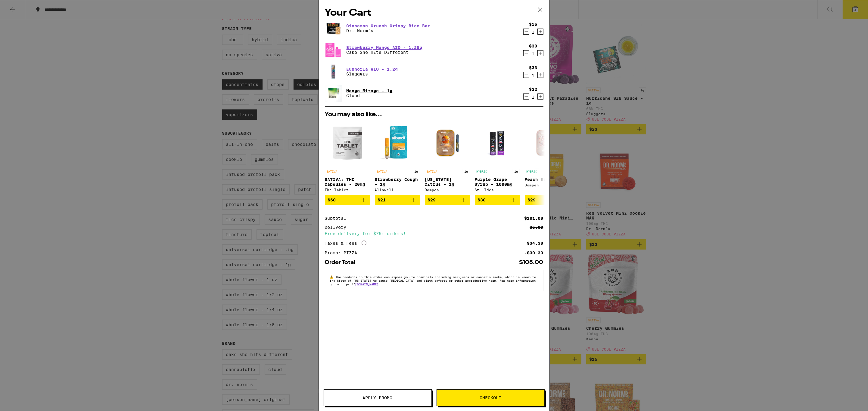  Describe the element at coordinates (548, 180) in the screenshot. I see `p: Peach Ringz - 1g` at that location.